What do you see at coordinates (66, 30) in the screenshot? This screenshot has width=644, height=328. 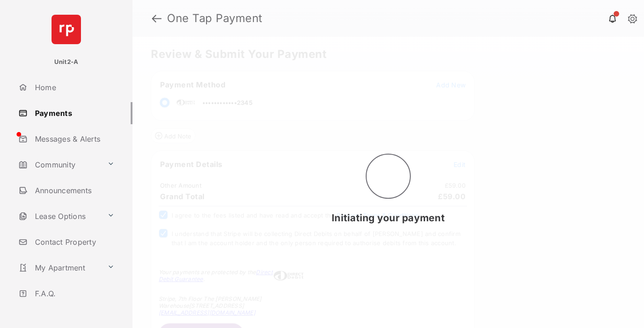 I see `img: svg+xml;base64,PHN2ZyB4bWxucz0iaHR0cDovL3d3dy53My5vcmcvMjAwMC9zdmciIHdpZHRoPSI2NCIgaGVpZ2h0PSI2NC...` at bounding box center [66, 30].